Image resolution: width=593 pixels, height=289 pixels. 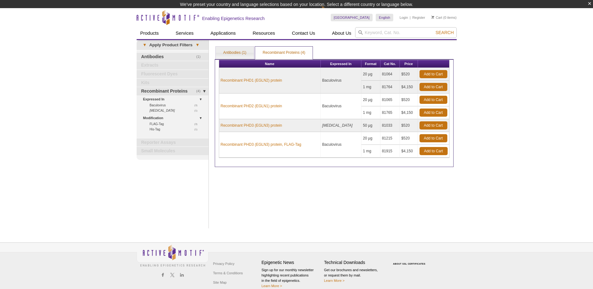 What do you see at coordinates (371, 64) in the screenshot?
I see `th: Format` at bounding box center [371, 64].